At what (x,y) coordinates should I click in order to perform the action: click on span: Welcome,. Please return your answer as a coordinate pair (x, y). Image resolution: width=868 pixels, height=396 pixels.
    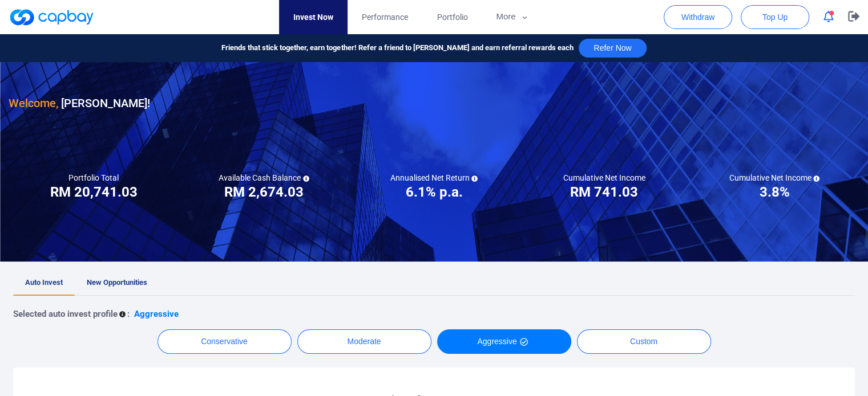
    Looking at the image, I should click on (33, 103).